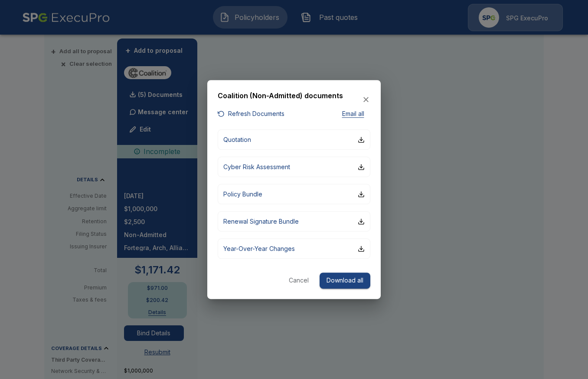 The width and height of the screenshot is (588, 379). What do you see at coordinates (280, 96) in the screenshot?
I see `h6: Coalition (Non-Admitted) documents` at bounding box center [280, 96].